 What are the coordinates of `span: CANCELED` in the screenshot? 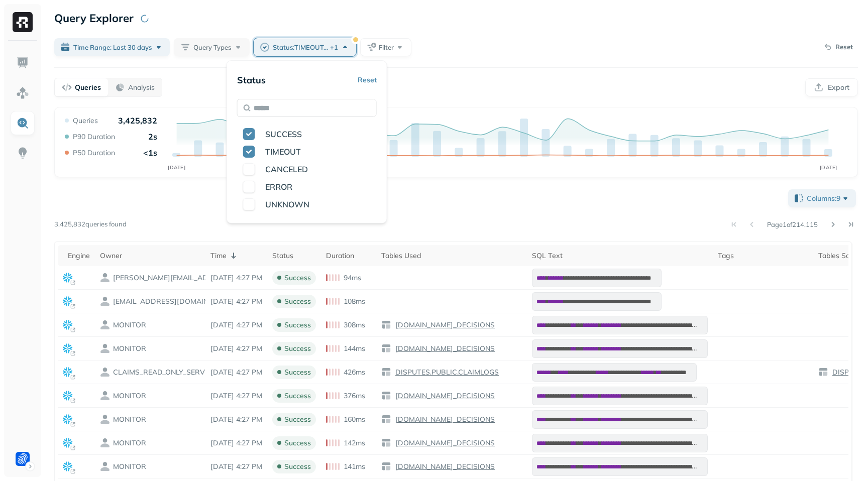 It's located at (287, 169).